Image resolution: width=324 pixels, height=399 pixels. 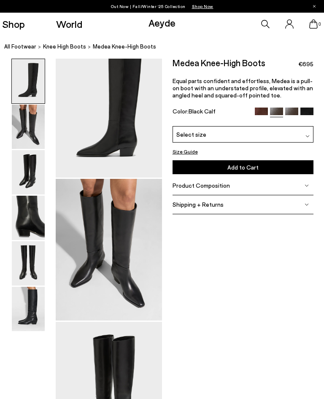 What do you see at coordinates (320, 24) in the screenshot?
I see `span: 0` at bounding box center [320, 24].